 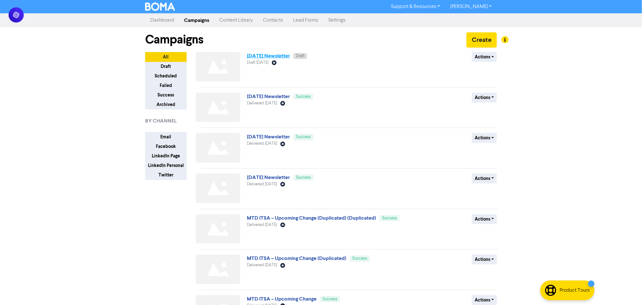 I want to click on a: Contacts, so click(x=273, y=20).